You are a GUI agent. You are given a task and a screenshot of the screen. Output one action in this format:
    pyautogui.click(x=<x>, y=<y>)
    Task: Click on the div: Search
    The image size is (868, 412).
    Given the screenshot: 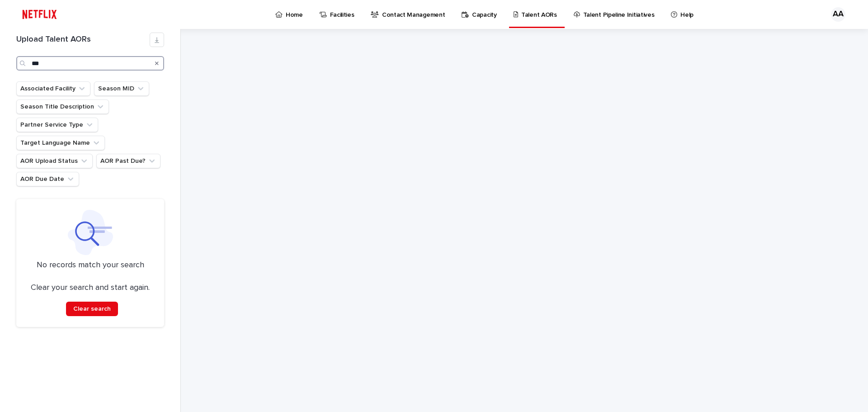 What is the action you would take?
    pyautogui.click(x=90, y=63)
    